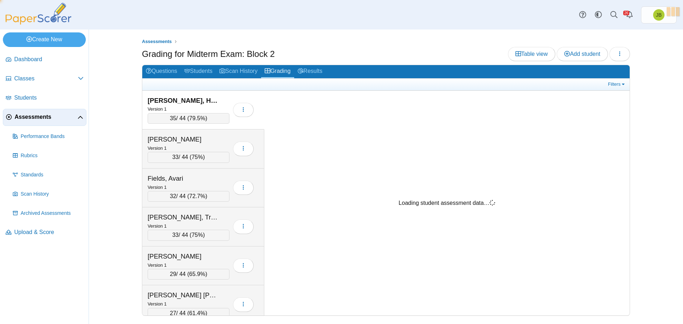 This screenshot has width=683, height=324. What do you see at coordinates (173, 313) in the screenshot?
I see `span: 27` at bounding box center [173, 313].